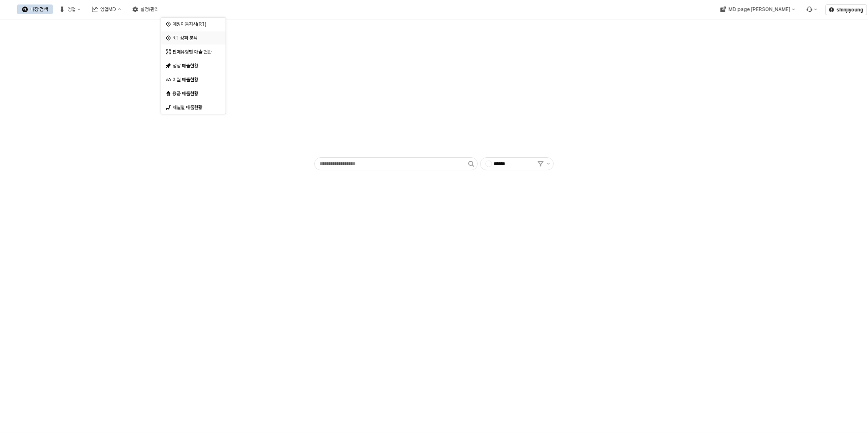  Describe the element at coordinates (145, 10) in the screenshot. I see `button: 설정/관리` at that location.